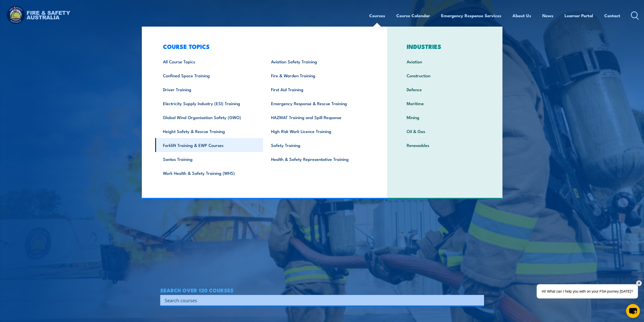 This screenshot has width=644, height=322. Describe the element at coordinates (209, 159) in the screenshot. I see `a: Santos Training` at that location.